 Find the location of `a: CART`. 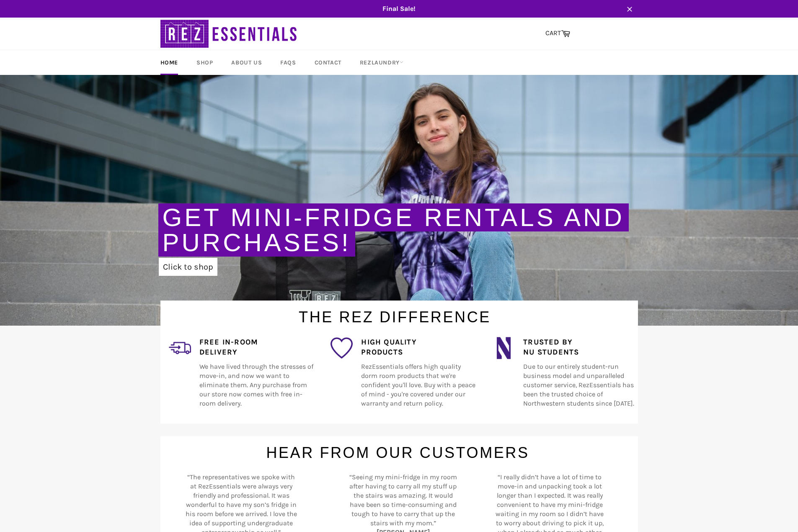

a: CART is located at coordinates (557, 34).